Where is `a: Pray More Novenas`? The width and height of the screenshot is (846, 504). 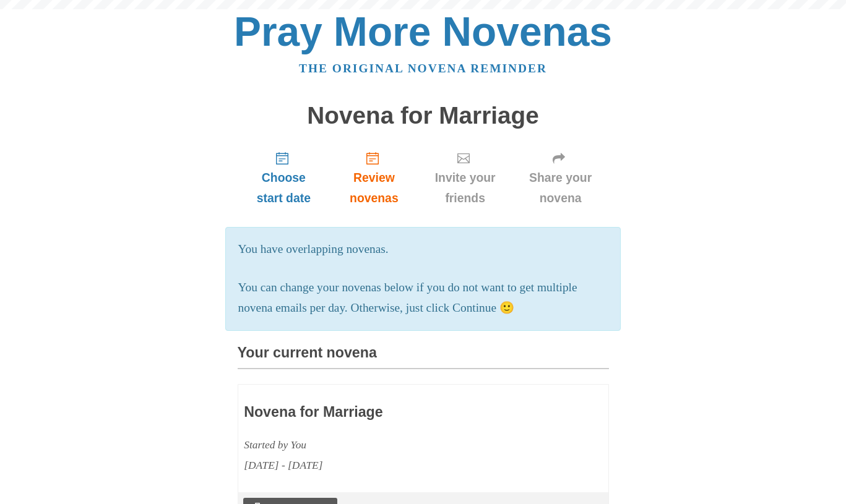 a: Pray More Novenas is located at coordinates (423, 32).